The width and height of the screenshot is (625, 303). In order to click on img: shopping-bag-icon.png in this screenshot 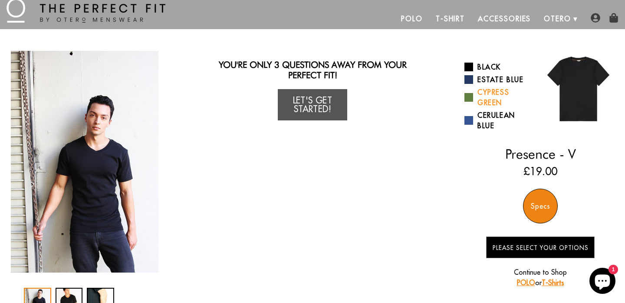, I will do `click(614, 18)`.